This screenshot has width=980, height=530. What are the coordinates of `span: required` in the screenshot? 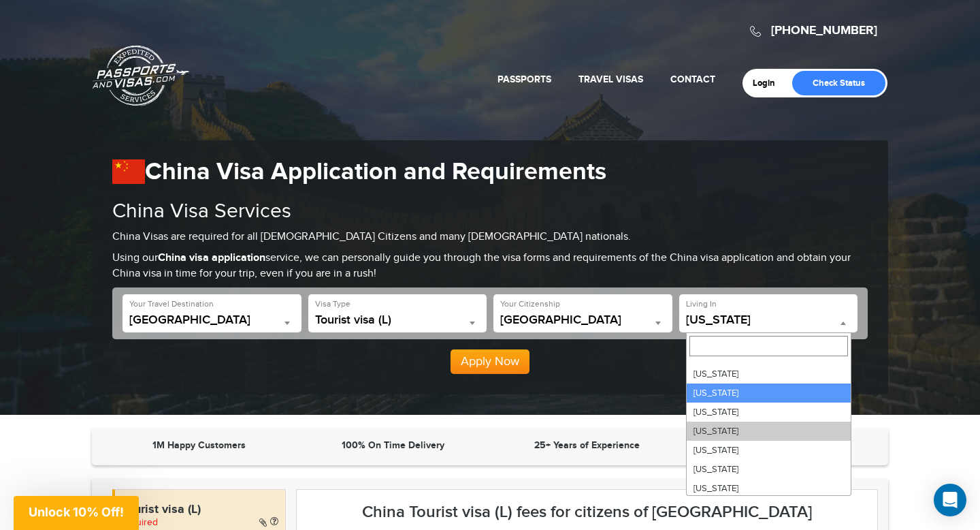 It's located at (139, 522).